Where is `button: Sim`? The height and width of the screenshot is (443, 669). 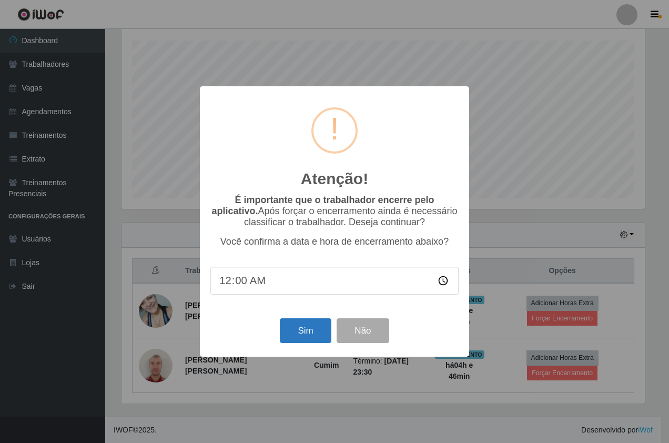
button: Sim is located at coordinates (305, 330).